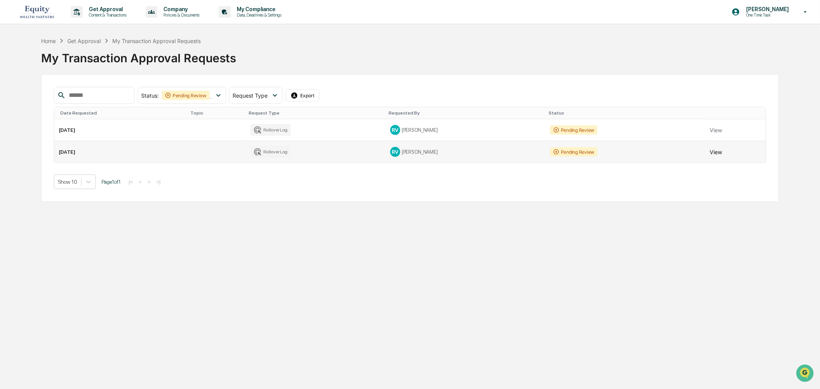 This screenshot has width=820, height=389. Describe the element at coordinates (216, 113) in the screenshot. I see `div: Topic` at that location.